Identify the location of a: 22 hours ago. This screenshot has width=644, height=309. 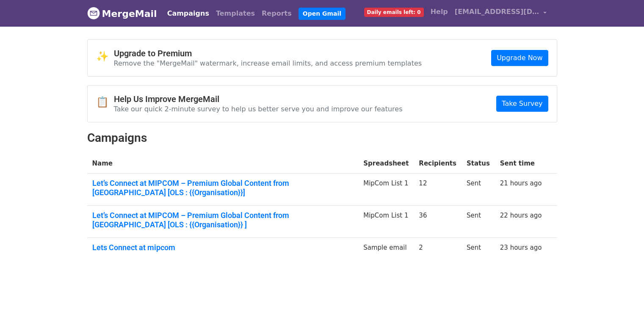
(521, 215).